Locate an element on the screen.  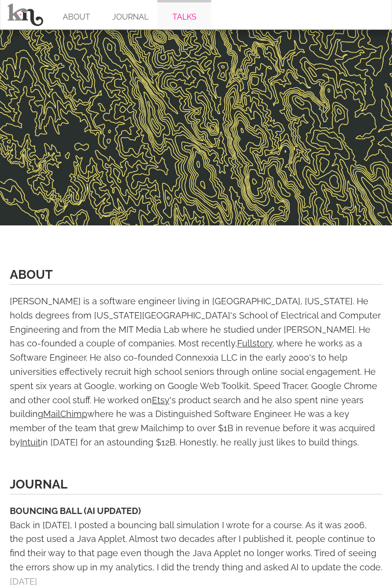
span: , where he works as a Software Engineer. He also co-founded Connexxia LLC in the early 2000's to ... is located at coordinates (194, 371).